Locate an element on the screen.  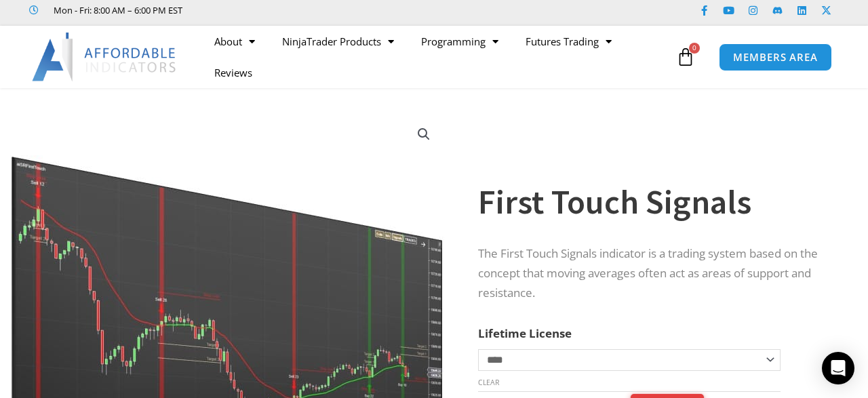
a: Programming is located at coordinates (460, 41).